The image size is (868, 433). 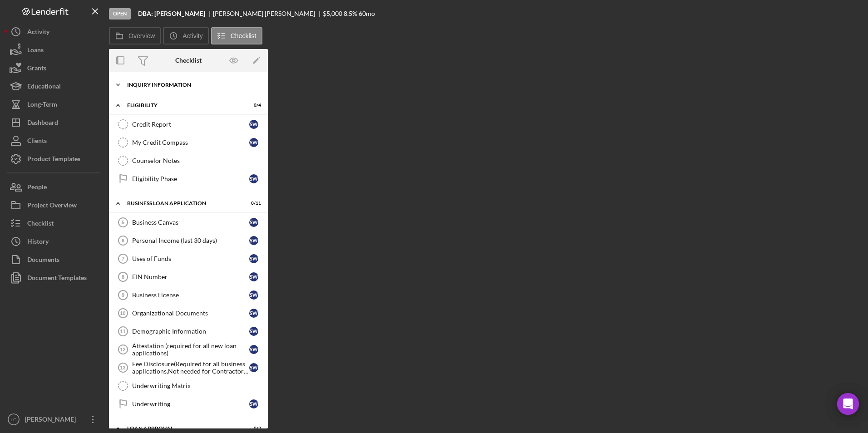 What do you see at coordinates (189, 222) in the screenshot?
I see `a: 5Business CanvasSW` at bounding box center [189, 222].